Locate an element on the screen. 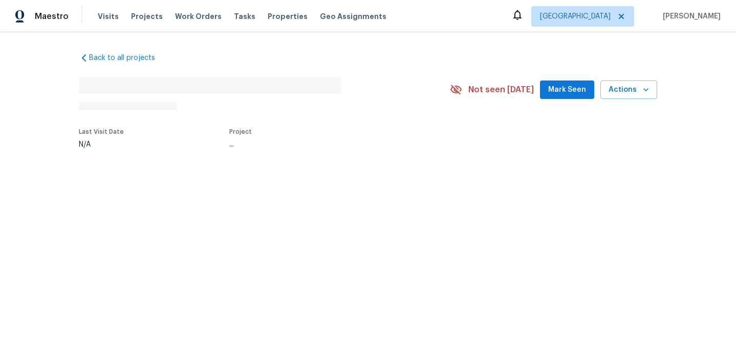 This screenshot has width=736, height=346. span: Last Visit Date is located at coordinates (101, 132).